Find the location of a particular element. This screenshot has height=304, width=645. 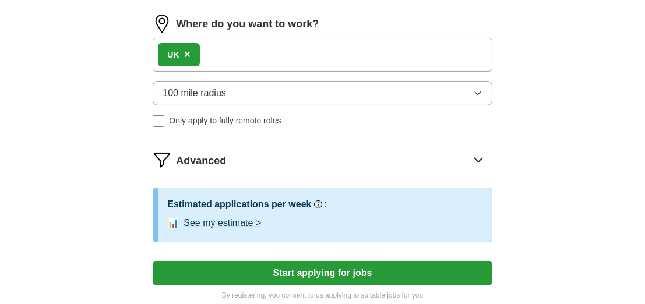

span: Only apply to fully remote roles is located at coordinates (225, 121).